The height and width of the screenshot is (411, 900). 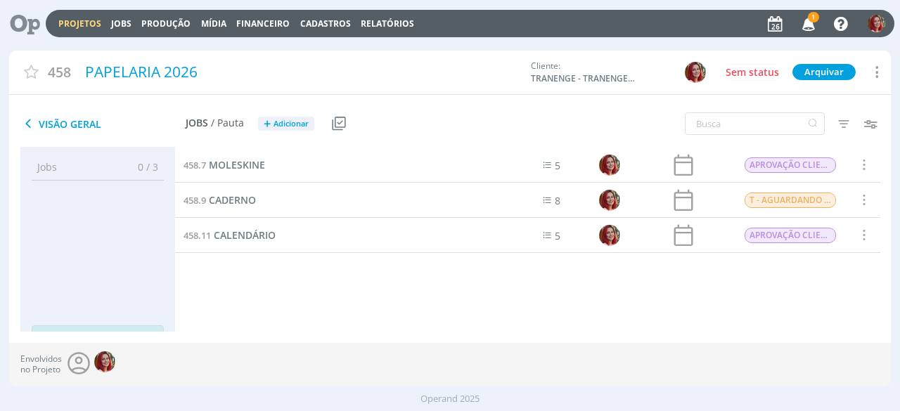 I want to click on span: CADERNO, so click(x=232, y=200).